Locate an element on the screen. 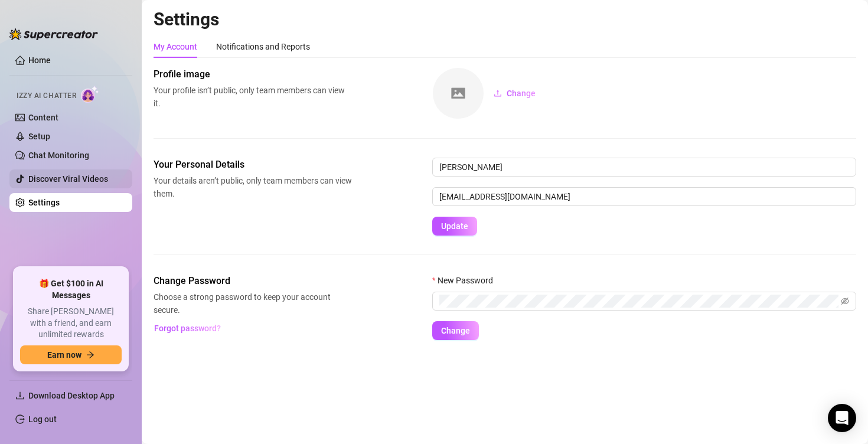 The height and width of the screenshot is (444, 868). a: Discover Viral Videos is located at coordinates (68, 179).